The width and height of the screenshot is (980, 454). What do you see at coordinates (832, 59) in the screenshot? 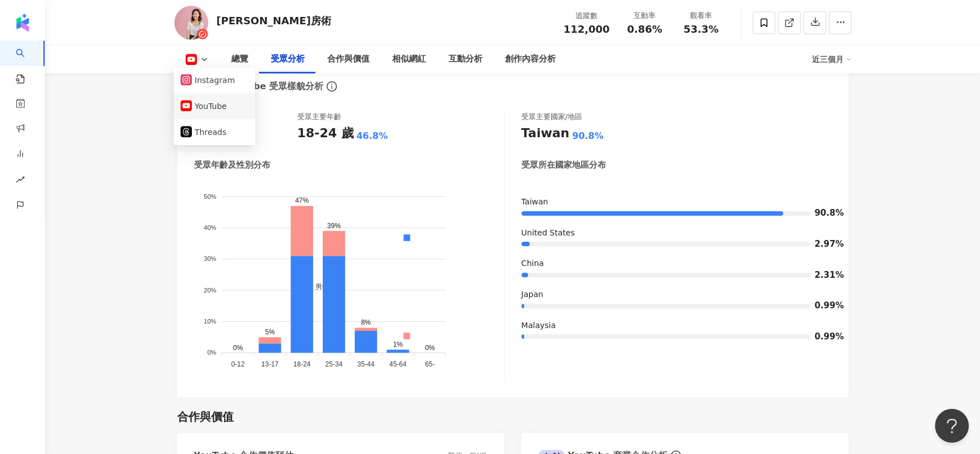
I see `div: 近三個月` at bounding box center [832, 59].